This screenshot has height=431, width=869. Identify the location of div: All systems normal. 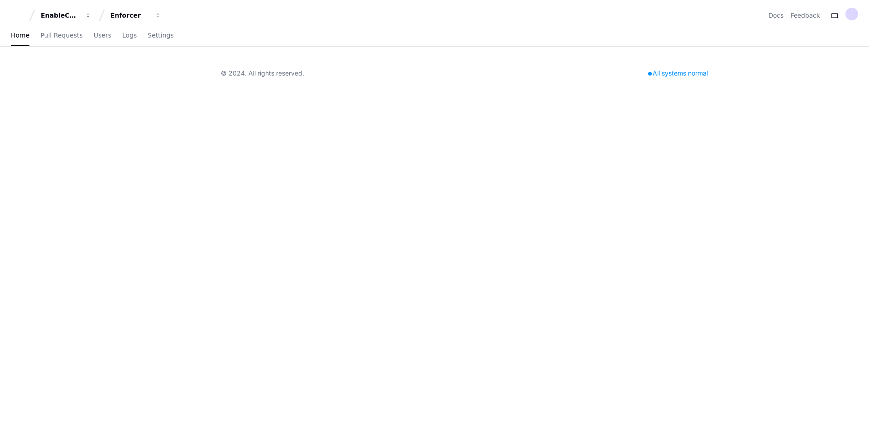
(678, 73).